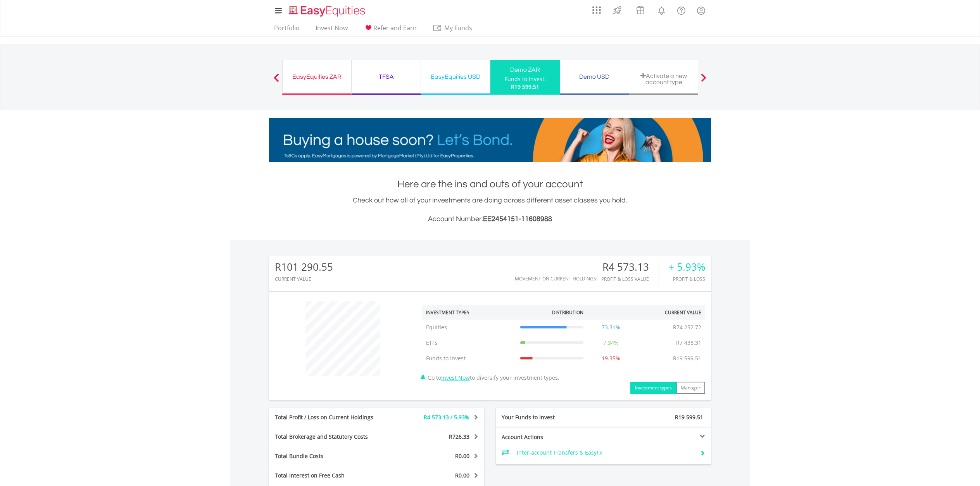 The image size is (980, 486). What do you see at coordinates (597, 8) in the screenshot?
I see `a: AppsGrid` at bounding box center [597, 8].